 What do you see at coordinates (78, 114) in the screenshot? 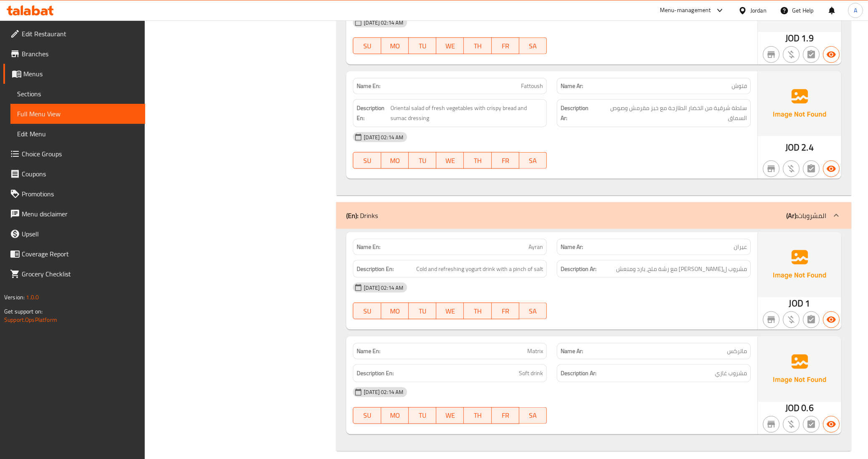
I see `span: Full Menu View` at bounding box center [78, 114].